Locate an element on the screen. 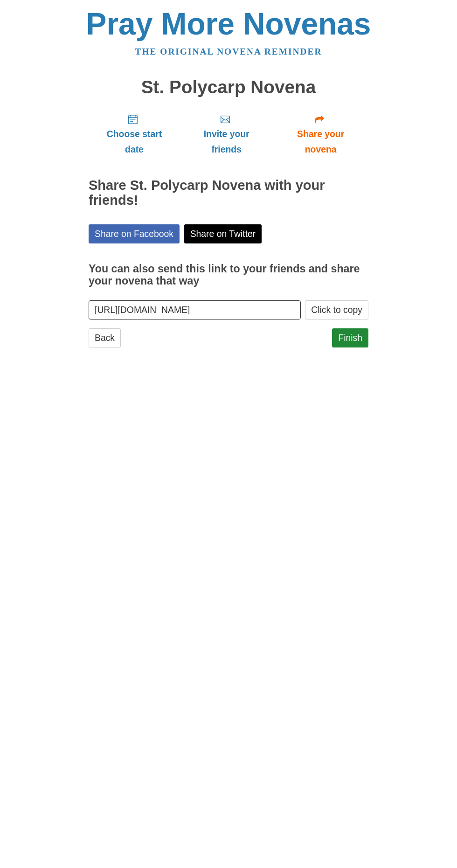 This screenshot has height=868, width=457. a: Finish is located at coordinates (350, 338).